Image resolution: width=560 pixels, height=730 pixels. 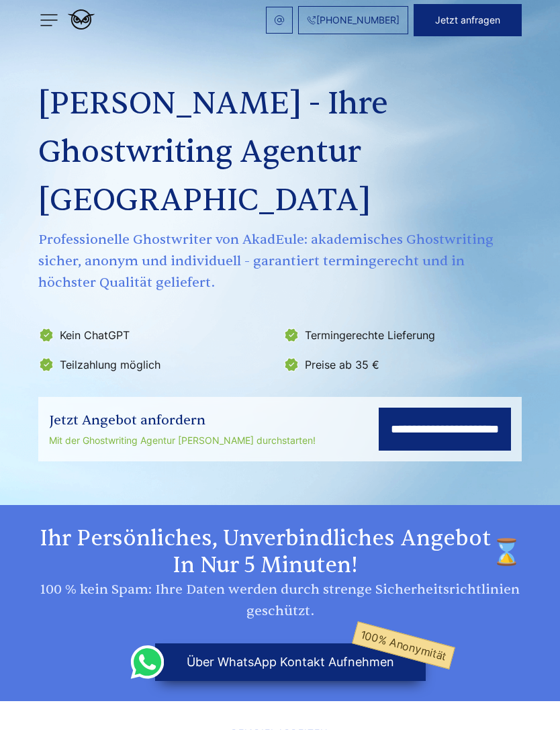 What do you see at coordinates (156, 364) in the screenshot?
I see `li: Teilzahlung möglich` at bounding box center [156, 364].